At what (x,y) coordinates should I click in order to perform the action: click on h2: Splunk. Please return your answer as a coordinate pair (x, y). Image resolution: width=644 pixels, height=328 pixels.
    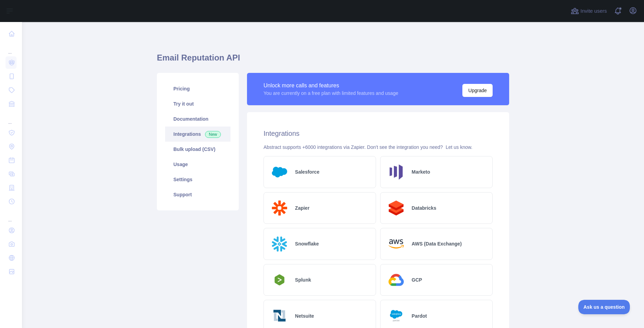
    Looking at the image, I should click on (303, 280).